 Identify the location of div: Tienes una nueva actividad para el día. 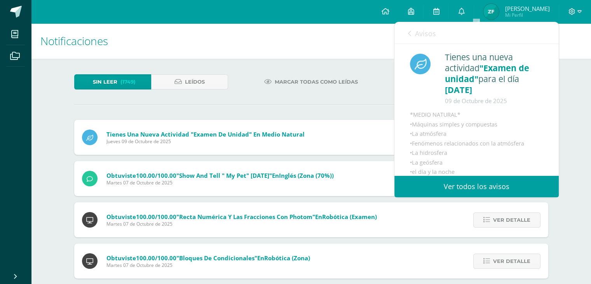
(494, 79).